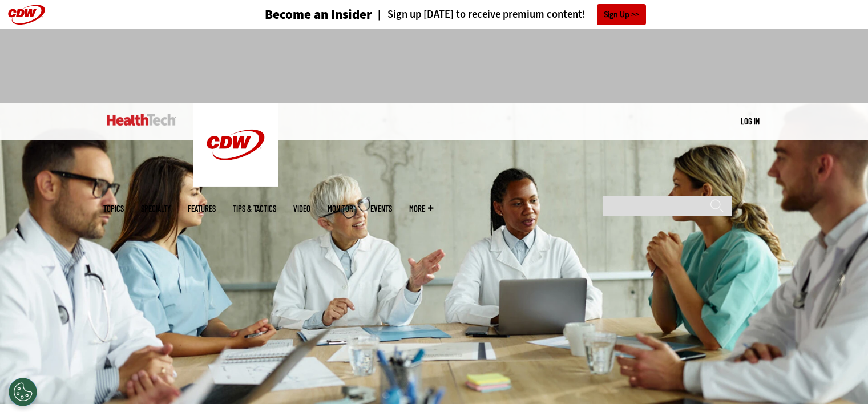 This screenshot has height=412, width=868. Describe the element at coordinates (254, 208) in the screenshot. I see `a: Tips & Tactics` at that location.